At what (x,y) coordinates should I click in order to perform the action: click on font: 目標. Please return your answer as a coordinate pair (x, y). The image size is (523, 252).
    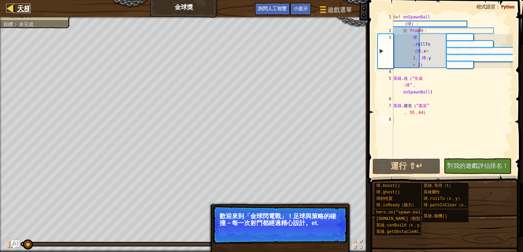
    Looking at the image, I should click on (8, 24).